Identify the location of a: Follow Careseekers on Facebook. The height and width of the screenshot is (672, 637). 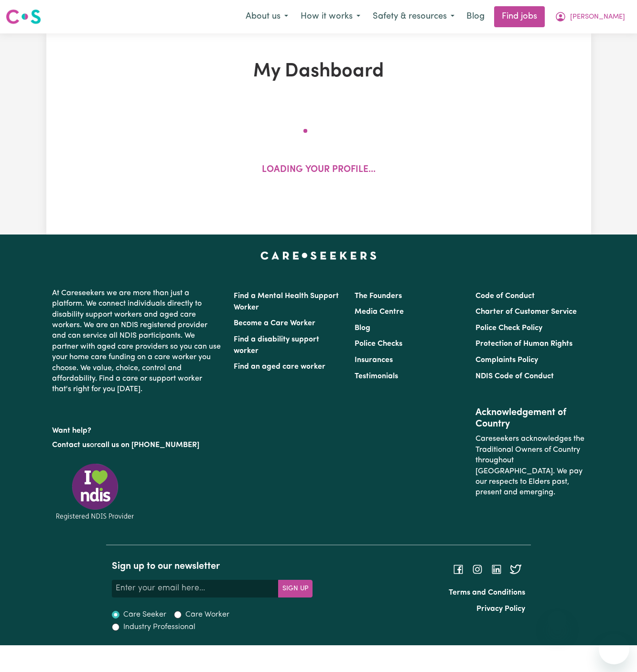
(459, 568).